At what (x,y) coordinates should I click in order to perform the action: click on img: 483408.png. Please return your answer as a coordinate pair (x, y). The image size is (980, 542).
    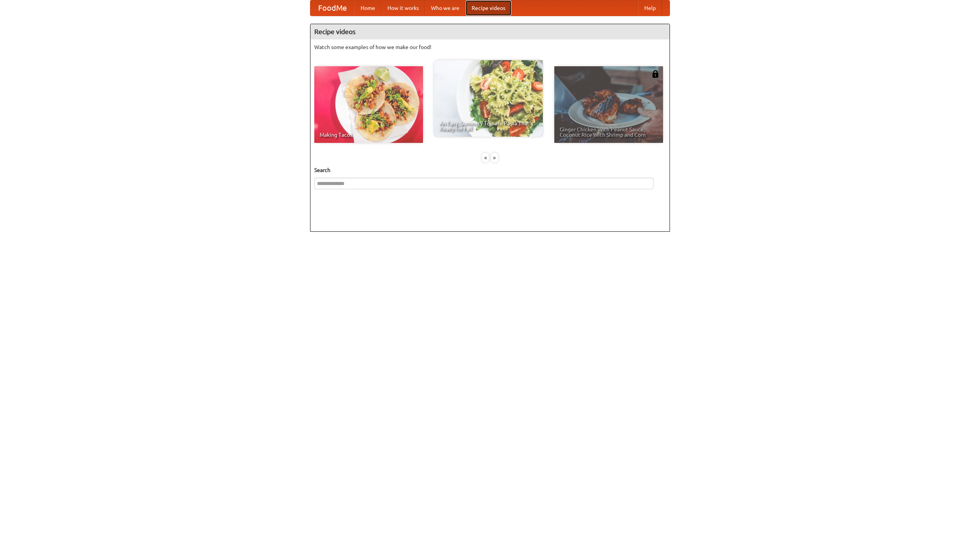
    Looking at the image, I should click on (655, 74).